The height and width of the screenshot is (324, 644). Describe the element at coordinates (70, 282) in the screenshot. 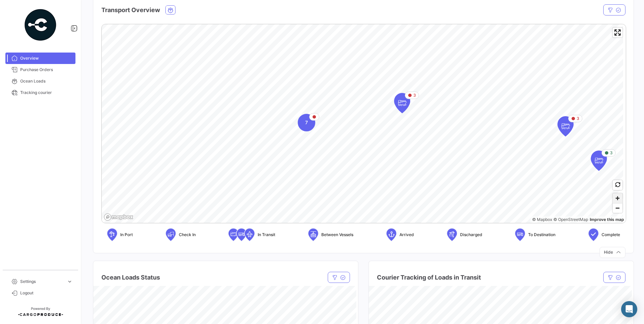

I see `span: expand_more` at that location.